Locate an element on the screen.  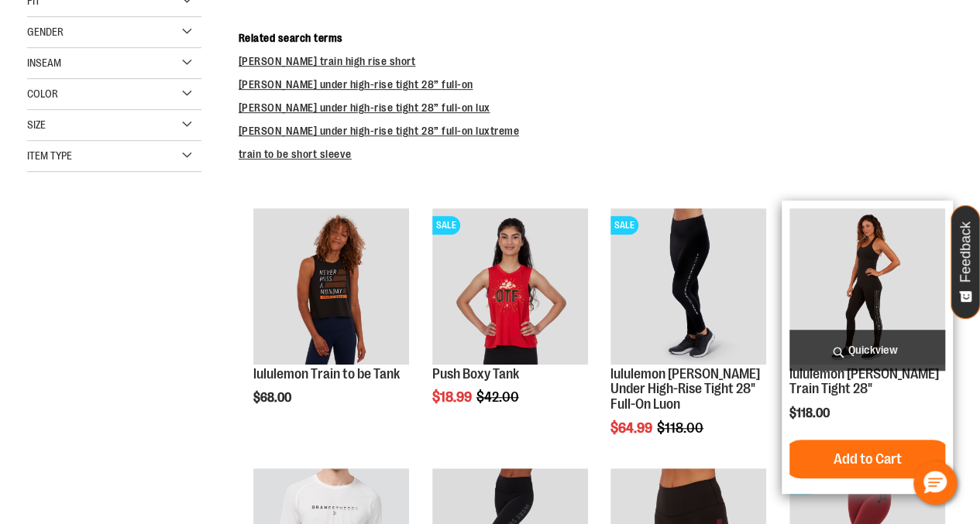
span: $64.99 is located at coordinates (632, 428).